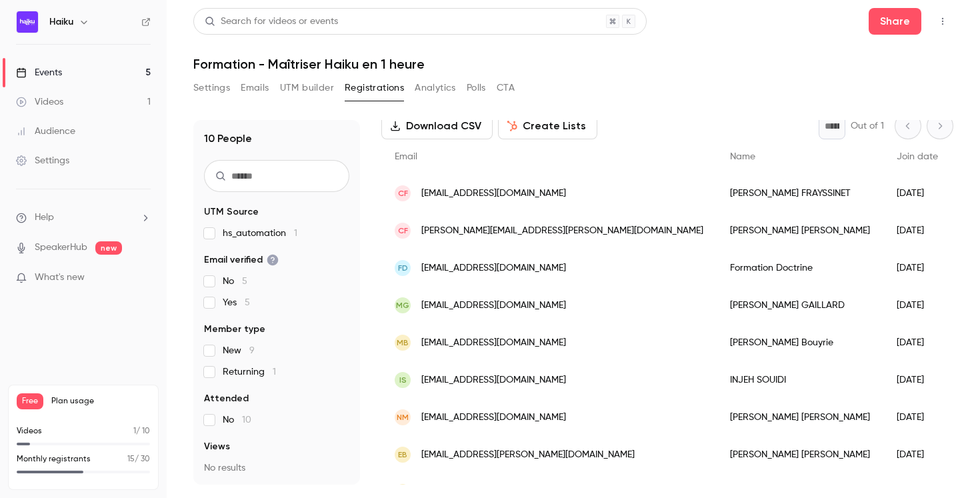 The image size is (980, 498). I want to click on button: Polls, so click(476, 88).